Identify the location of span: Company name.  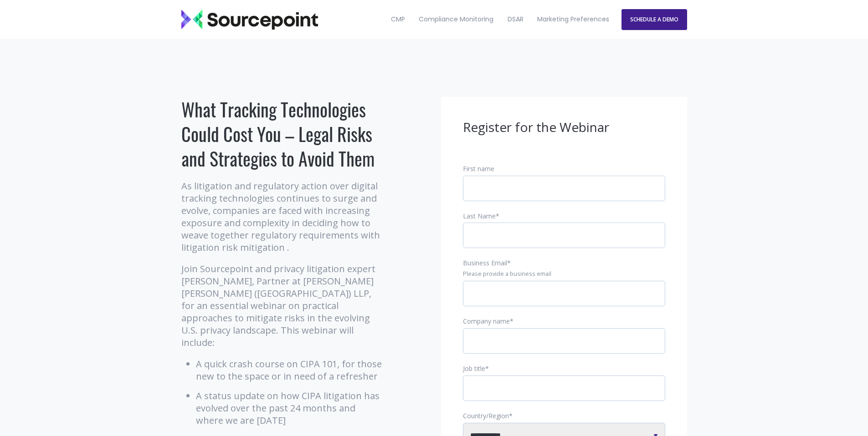
(486, 322).